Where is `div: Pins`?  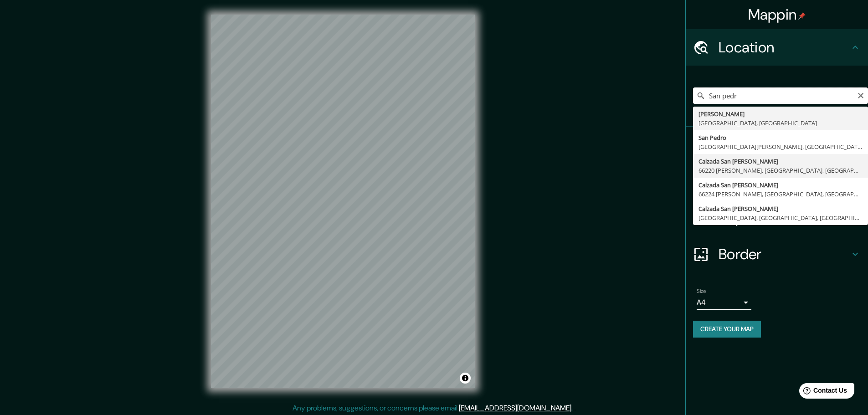
div: Pins is located at coordinates (777, 145).